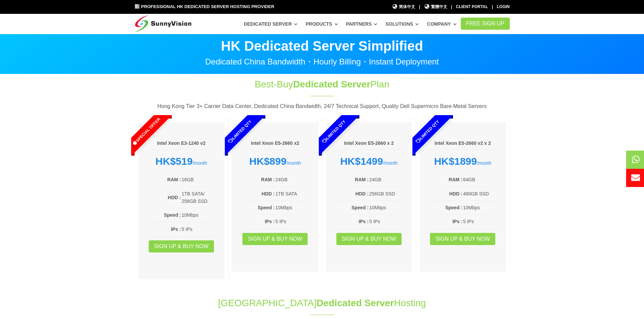 The height and width of the screenshot is (319, 644). I want to click on td: 16GB, so click(197, 180).